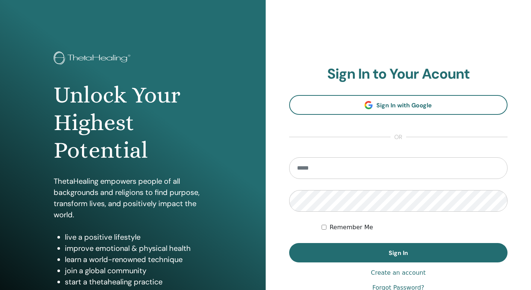  I want to click on span: Sign In with Google, so click(404, 105).